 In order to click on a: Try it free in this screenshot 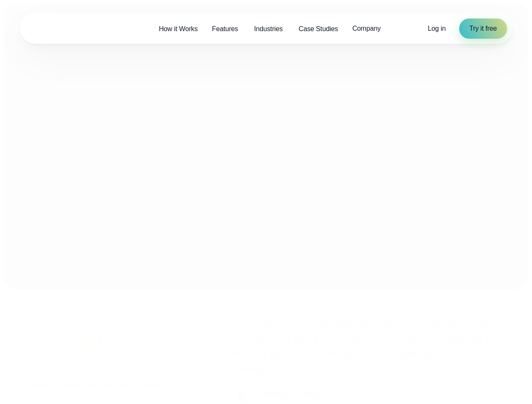, I will do `click(483, 28)`.